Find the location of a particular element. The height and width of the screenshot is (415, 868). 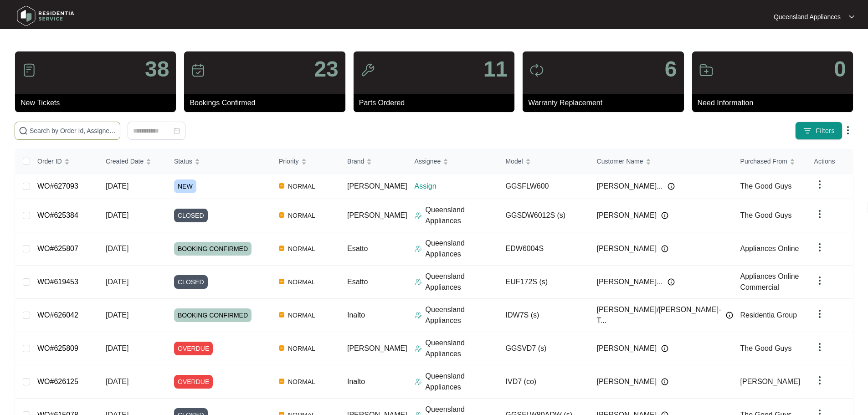

td: GGSDW6012S (s) is located at coordinates (544, 216).